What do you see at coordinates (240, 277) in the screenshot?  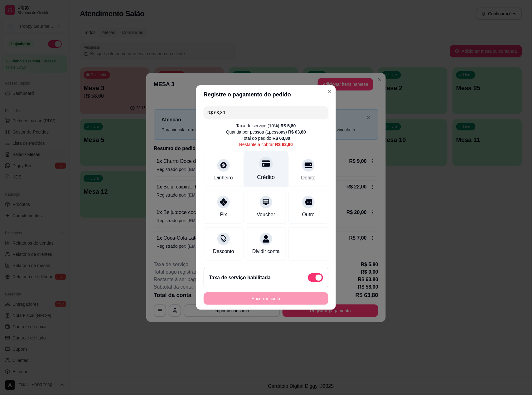 I see `h2: Taxa de serviço habilitada` at bounding box center [240, 277].